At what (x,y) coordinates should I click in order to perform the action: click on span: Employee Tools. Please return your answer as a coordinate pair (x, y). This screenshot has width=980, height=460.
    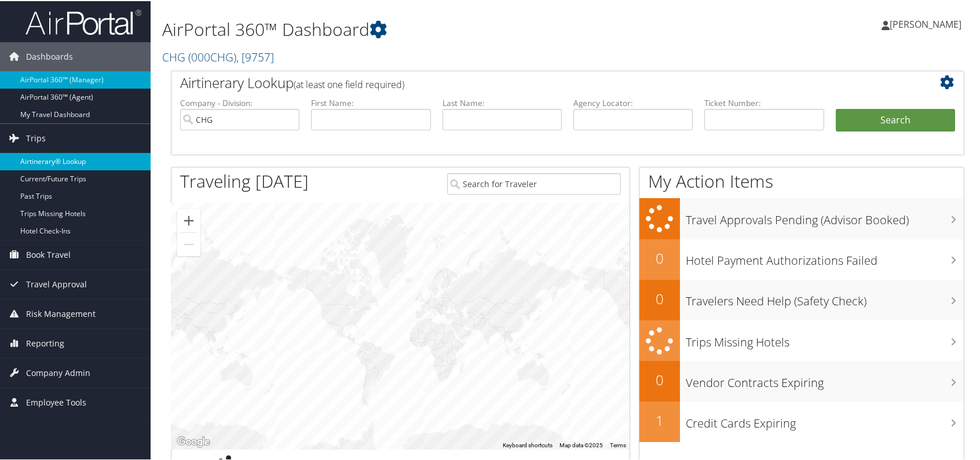
    Looking at the image, I should click on (56, 402).